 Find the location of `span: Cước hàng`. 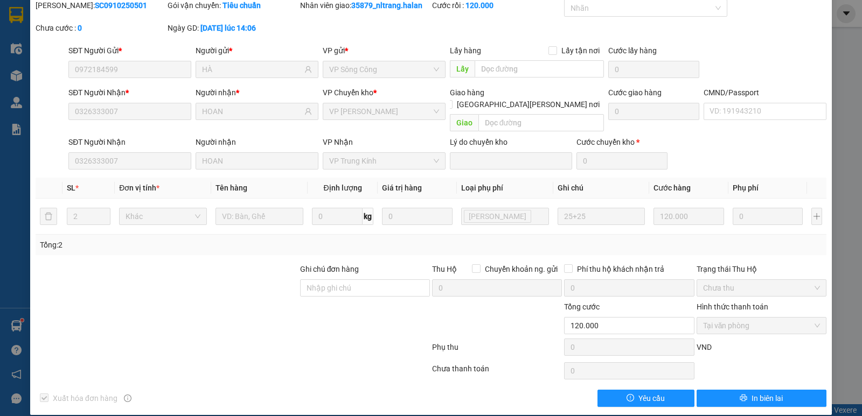

span: Cước hàng is located at coordinates (672, 188).